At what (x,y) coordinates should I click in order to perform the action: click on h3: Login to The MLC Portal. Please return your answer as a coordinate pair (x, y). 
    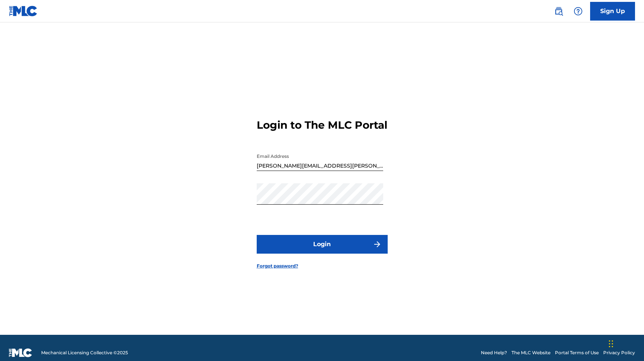
    Looking at the image, I should click on (322, 125).